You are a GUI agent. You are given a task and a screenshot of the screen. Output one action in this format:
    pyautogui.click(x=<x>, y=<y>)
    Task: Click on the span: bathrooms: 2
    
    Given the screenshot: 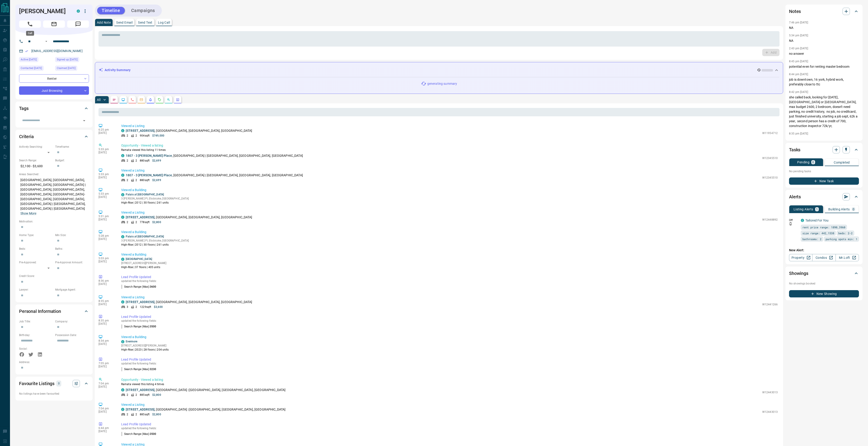 What is the action you would take?
    pyautogui.click(x=812, y=239)
    